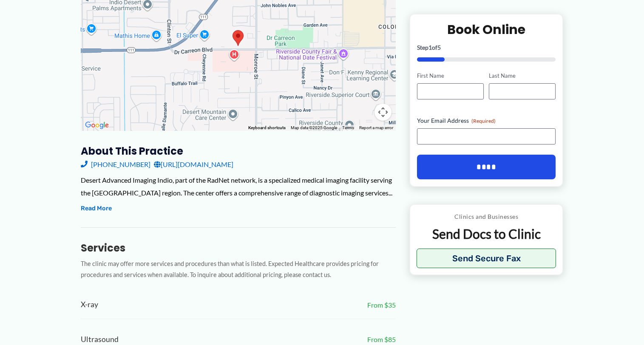 Image resolution: width=644 pixels, height=345 pixels. What do you see at coordinates (238, 151) in the screenshot?
I see `h3: About this practice` at bounding box center [238, 151].